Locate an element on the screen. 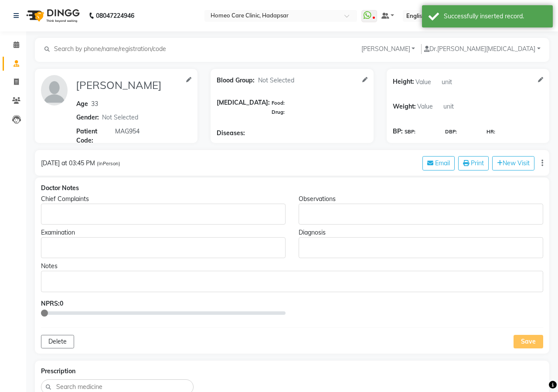 The width and height of the screenshot is (558, 392). span: DBP: is located at coordinates (451, 131).